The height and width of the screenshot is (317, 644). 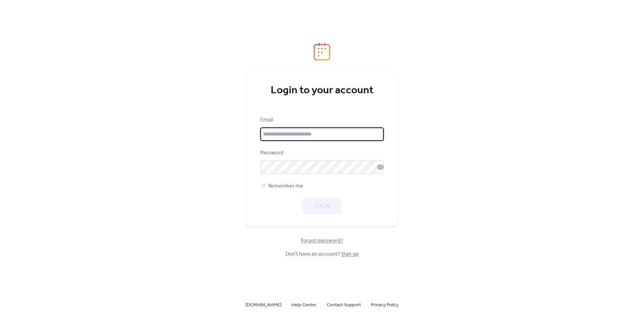 What do you see at coordinates (385, 305) in the screenshot?
I see `span: Privacy Policy` at bounding box center [385, 305].